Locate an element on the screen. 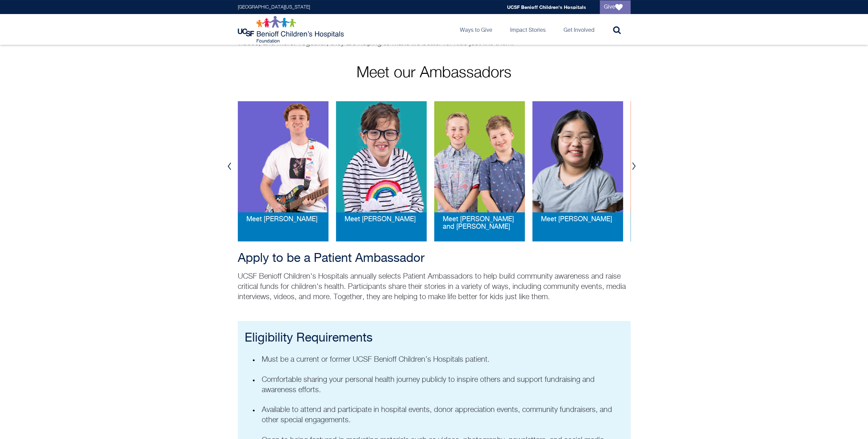 The image size is (868, 439). img: ashley-web_0.png is located at coordinates (578, 157).